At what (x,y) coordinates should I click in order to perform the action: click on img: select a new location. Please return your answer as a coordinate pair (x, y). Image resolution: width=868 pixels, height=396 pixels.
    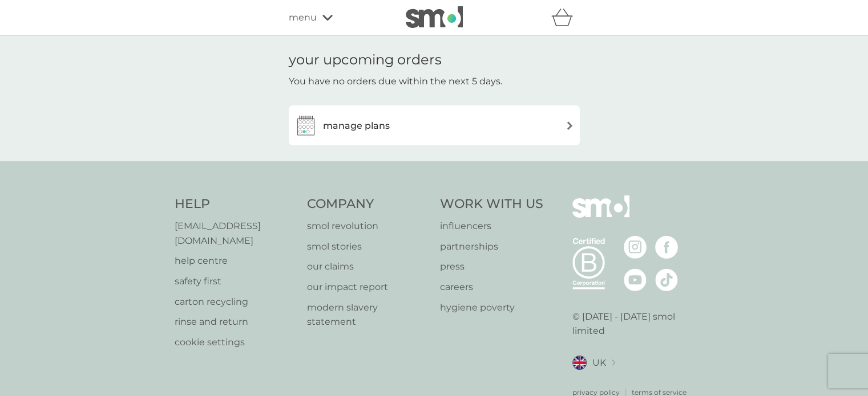
    Looking at the image, I should click on (614, 363).